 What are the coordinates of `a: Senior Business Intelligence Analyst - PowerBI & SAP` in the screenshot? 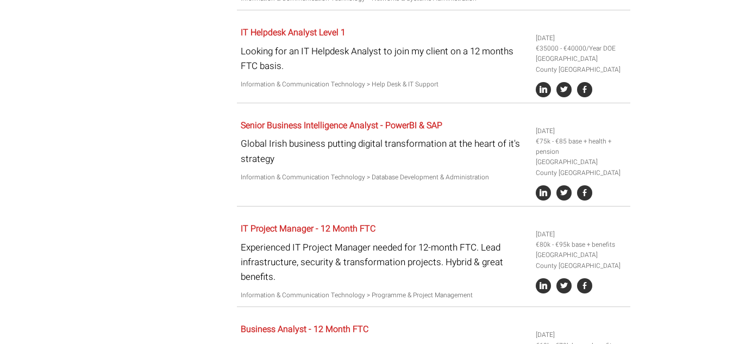 It's located at (341, 126).